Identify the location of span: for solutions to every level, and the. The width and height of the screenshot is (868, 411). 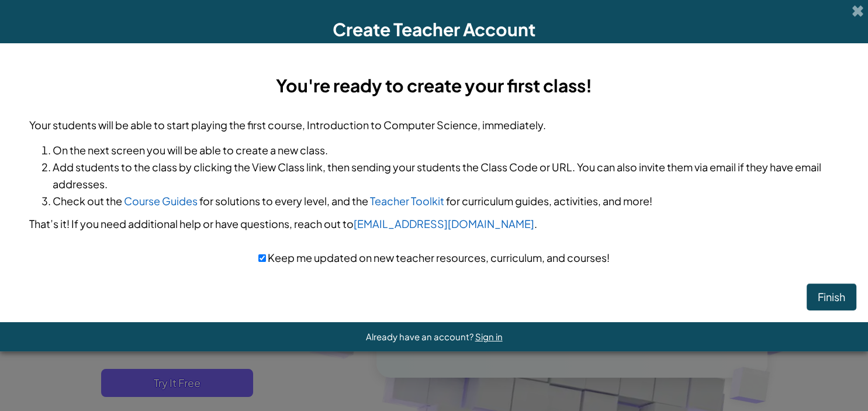
(283, 200).